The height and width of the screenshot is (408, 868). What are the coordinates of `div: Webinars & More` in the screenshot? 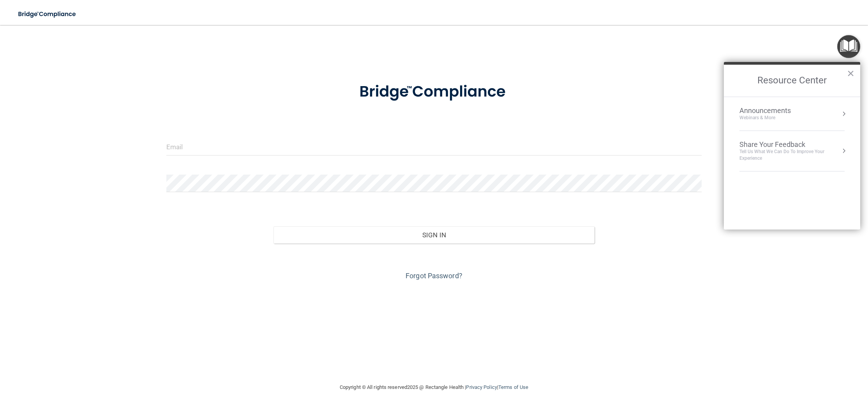 It's located at (773, 118).